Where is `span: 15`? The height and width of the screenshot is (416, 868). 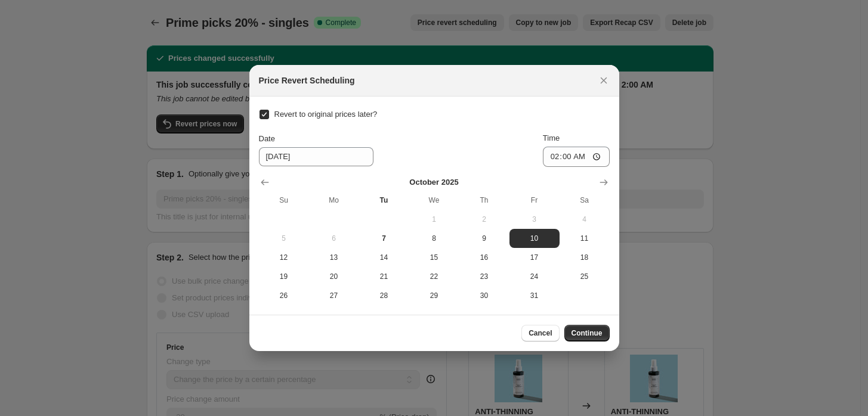
span: 15 is located at coordinates (434, 258).